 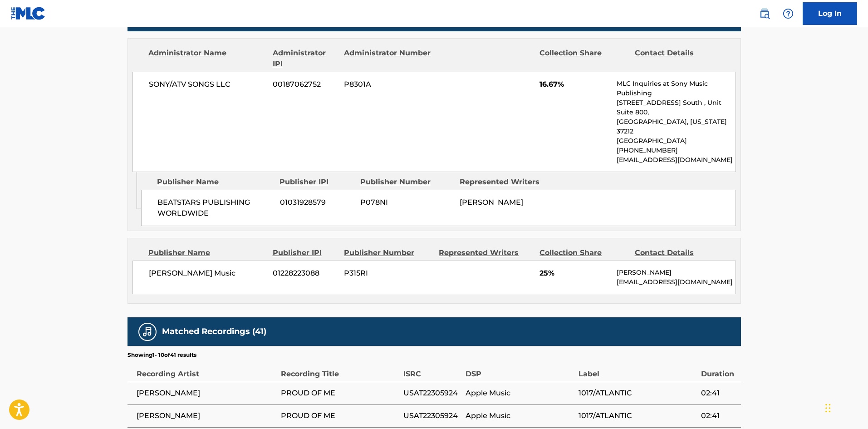 I want to click on a: Public Search, so click(x=765, y=14).